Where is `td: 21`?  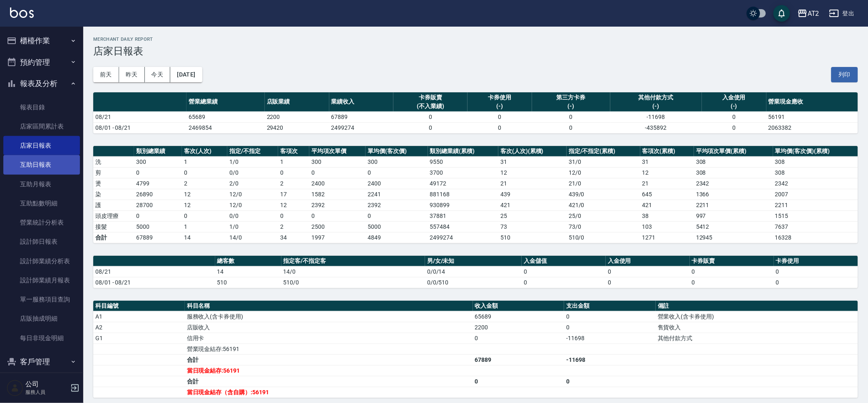 td: 21 is located at coordinates (533, 184).